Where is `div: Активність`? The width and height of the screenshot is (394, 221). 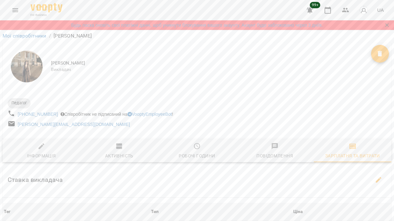 div: Активність is located at coordinates (119, 156).